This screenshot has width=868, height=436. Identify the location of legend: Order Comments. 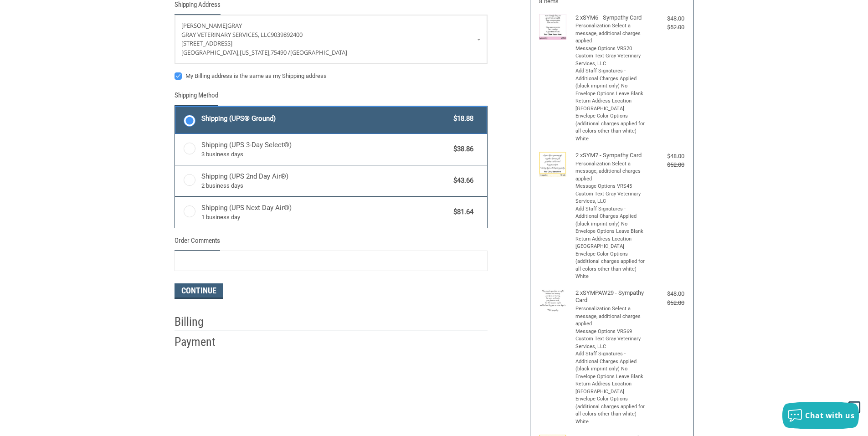
(197, 243).